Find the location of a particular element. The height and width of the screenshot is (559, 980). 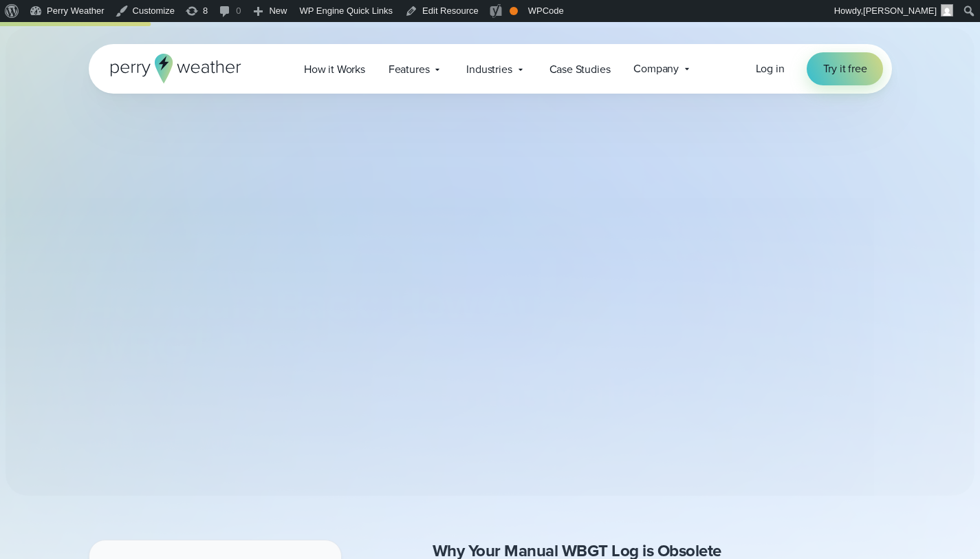

span: Log in is located at coordinates (771, 68).